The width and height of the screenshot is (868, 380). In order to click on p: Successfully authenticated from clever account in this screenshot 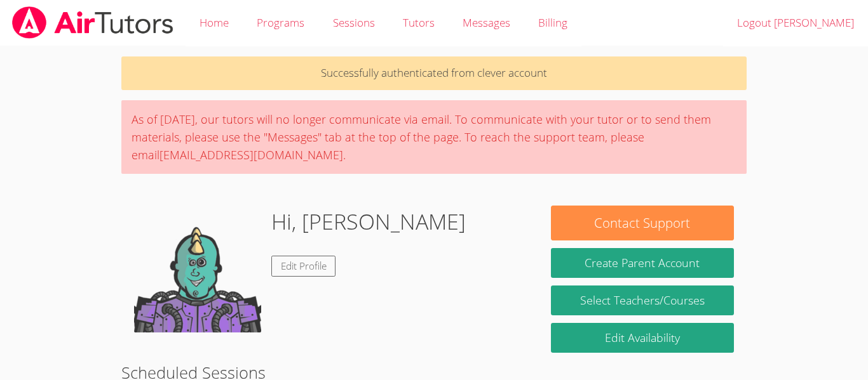, I will do `click(434, 73)`.